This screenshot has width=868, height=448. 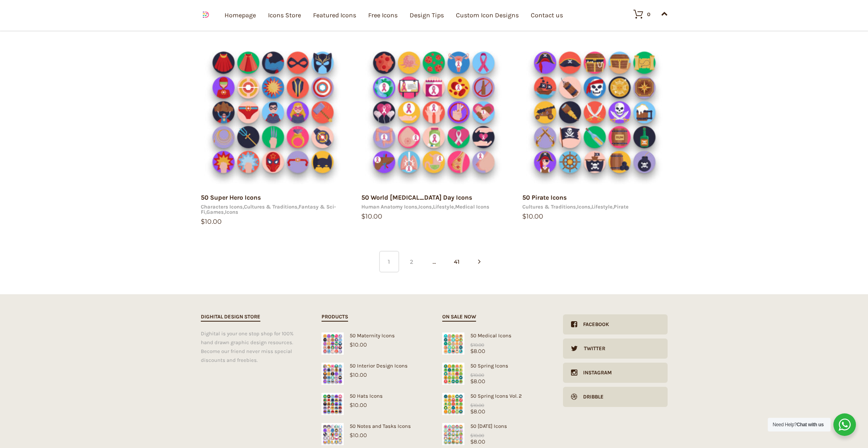 What do you see at coordinates (494, 344) in the screenshot?
I see `a: Medical Icons50 Medical Icons$8.00` at bounding box center [494, 344].